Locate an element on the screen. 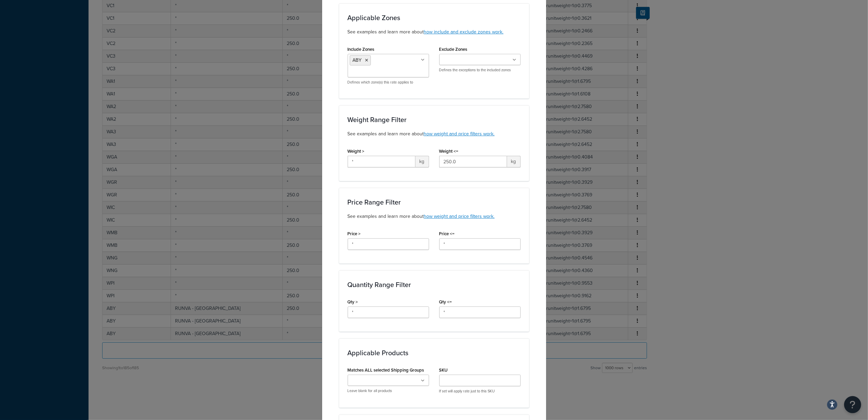 Image resolution: width=868 pixels, height=420 pixels. p: Defines the exceptions to the included zones is located at coordinates (480, 70).